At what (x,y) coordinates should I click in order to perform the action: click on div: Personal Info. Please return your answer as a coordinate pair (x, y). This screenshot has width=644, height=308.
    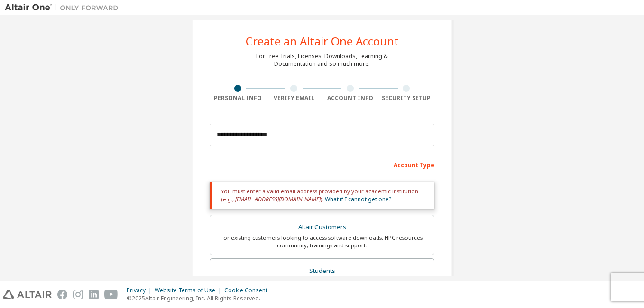
    Looking at the image, I should click on (238, 98).